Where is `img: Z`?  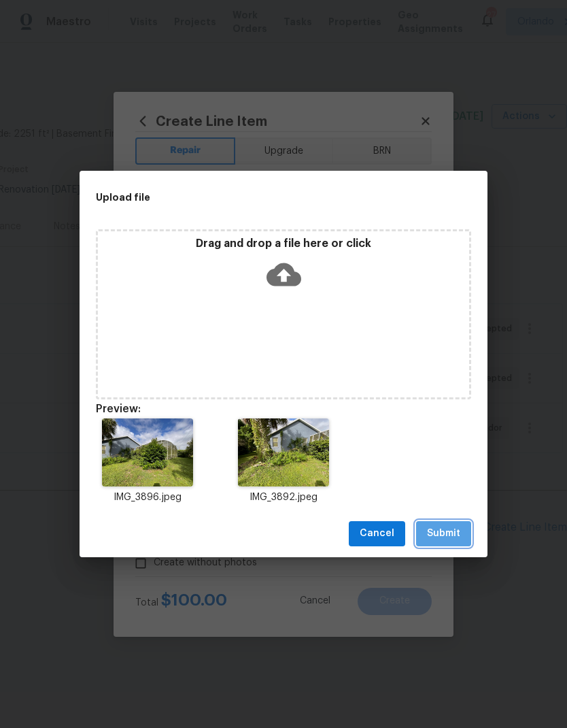
img: Z is located at coordinates (283, 453).